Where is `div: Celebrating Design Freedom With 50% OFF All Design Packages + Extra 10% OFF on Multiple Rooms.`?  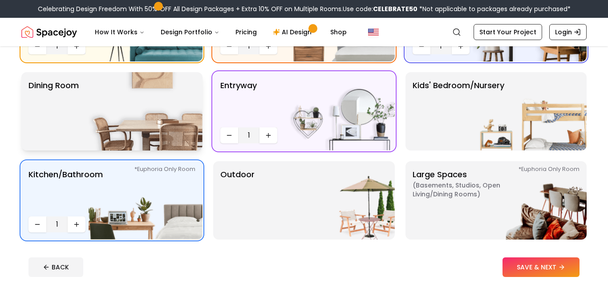 div: Celebrating Design Freedom With 50% OFF All Design Packages + Extra 10% OFF on Multiple Rooms. is located at coordinates (304, 9).